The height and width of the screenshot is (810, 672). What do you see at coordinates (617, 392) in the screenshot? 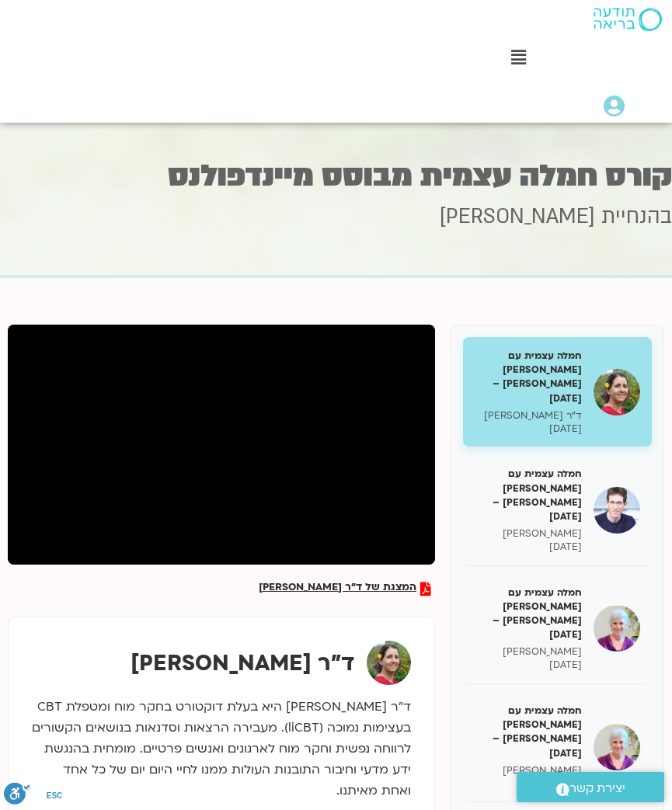
I see `img: חמלה עצמית עם סנדיה בר קמה ונועה אלבלדה – 21/04/25` at bounding box center [617, 392].